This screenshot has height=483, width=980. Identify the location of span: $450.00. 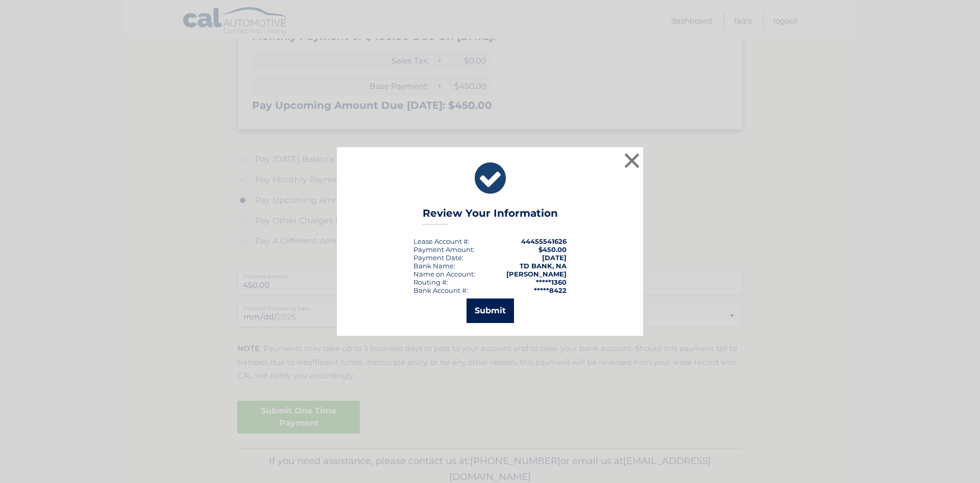
(553, 249).